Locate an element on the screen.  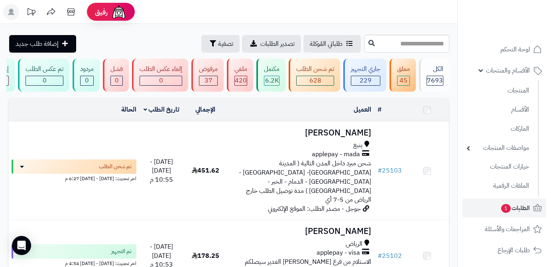
div: إلغاء عكس الطلب is located at coordinates (161, 69).